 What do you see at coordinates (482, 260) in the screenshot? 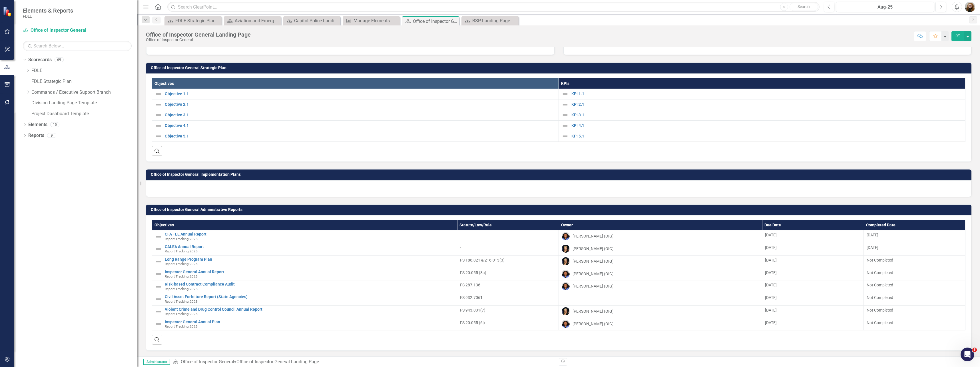
I see `span: FS 186.021 & 216.013(3)` at bounding box center [482, 260].